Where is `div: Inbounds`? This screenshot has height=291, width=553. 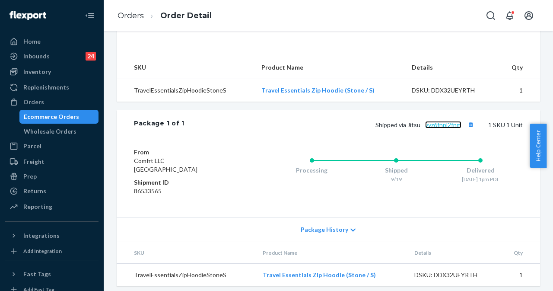
div: Inbounds is located at coordinates (36, 56).